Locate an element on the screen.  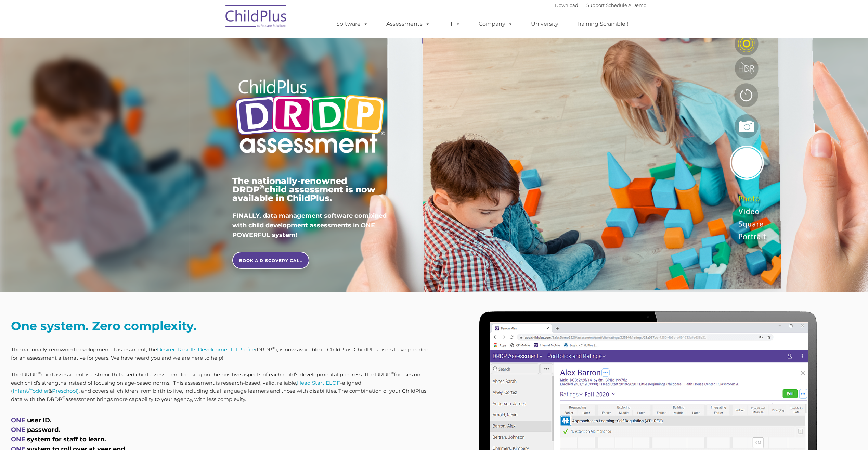
img: ChildPlus by Procare Solutions is located at coordinates (256, 18).